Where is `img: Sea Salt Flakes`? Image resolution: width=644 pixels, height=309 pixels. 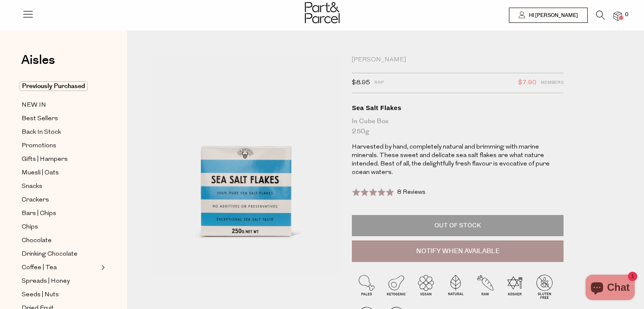
img: Sea Salt Flakes is located at coordinates (246, 166).